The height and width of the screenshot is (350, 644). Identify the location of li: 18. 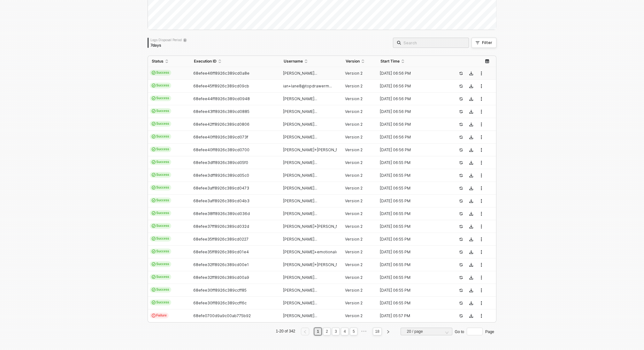
(377, 332).